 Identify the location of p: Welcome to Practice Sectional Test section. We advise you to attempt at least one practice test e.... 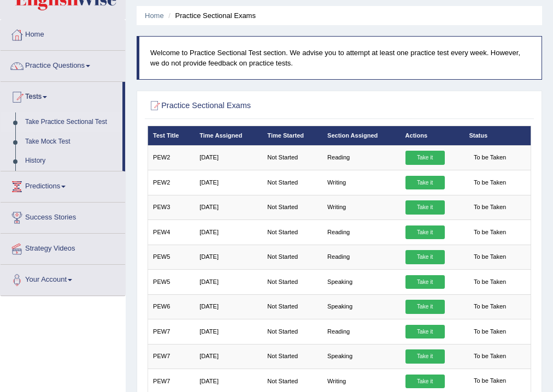
(340, 58).